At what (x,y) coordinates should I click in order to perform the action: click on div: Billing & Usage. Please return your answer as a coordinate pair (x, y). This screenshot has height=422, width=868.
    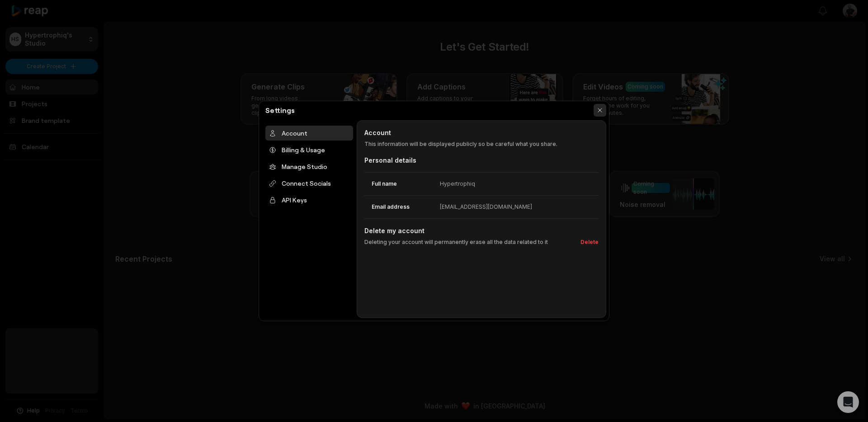
    Looking at the image, I should click on (309, 150).